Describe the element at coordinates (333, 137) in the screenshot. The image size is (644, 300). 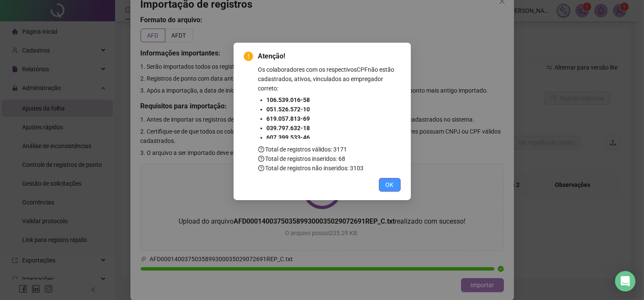
I see `li: 607.399.533-46` at that location.